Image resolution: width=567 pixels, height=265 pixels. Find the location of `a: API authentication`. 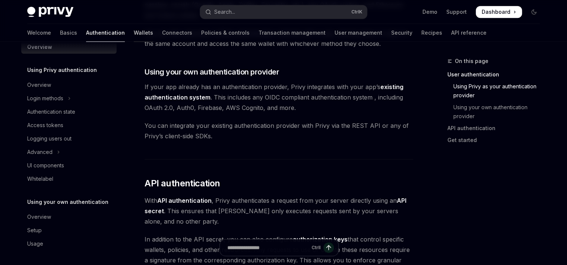

a: API authentication is located at coordinates (496, 128).